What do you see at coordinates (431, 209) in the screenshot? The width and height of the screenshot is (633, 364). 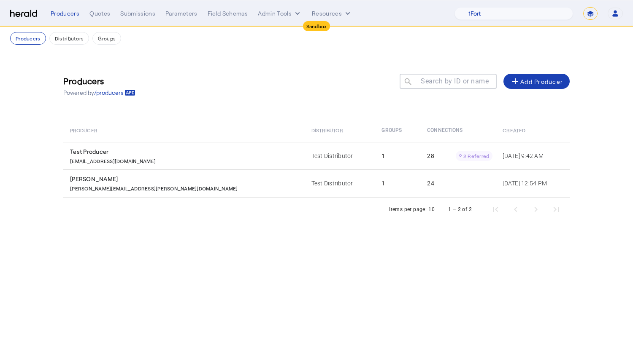 I see `div: 10` at bounding box center [431, 209].